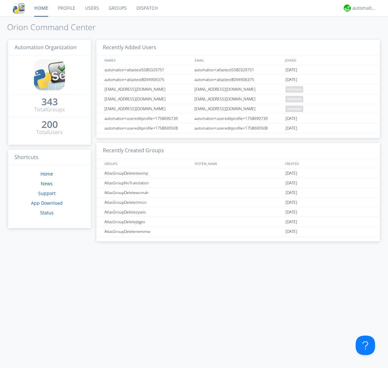  I want to click on div: AtlasGroupDeletejbges, so click(148, 221).